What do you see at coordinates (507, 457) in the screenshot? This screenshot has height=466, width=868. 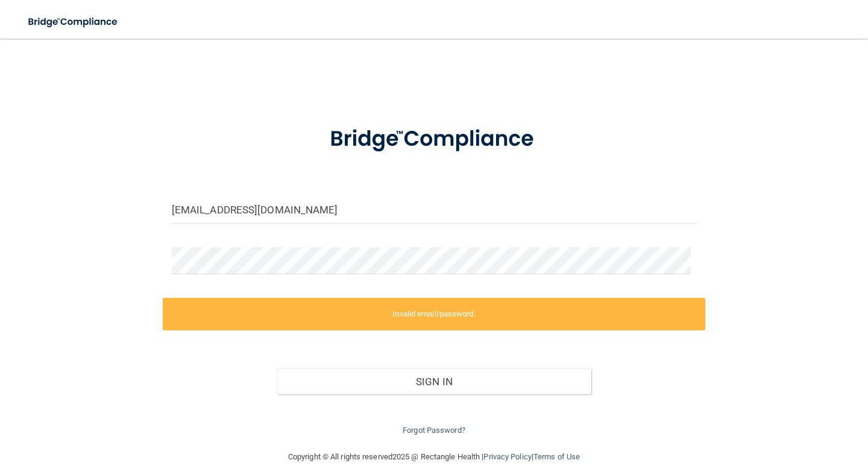 I see `a: Privacy Policy` at bounding box center [507, 457].